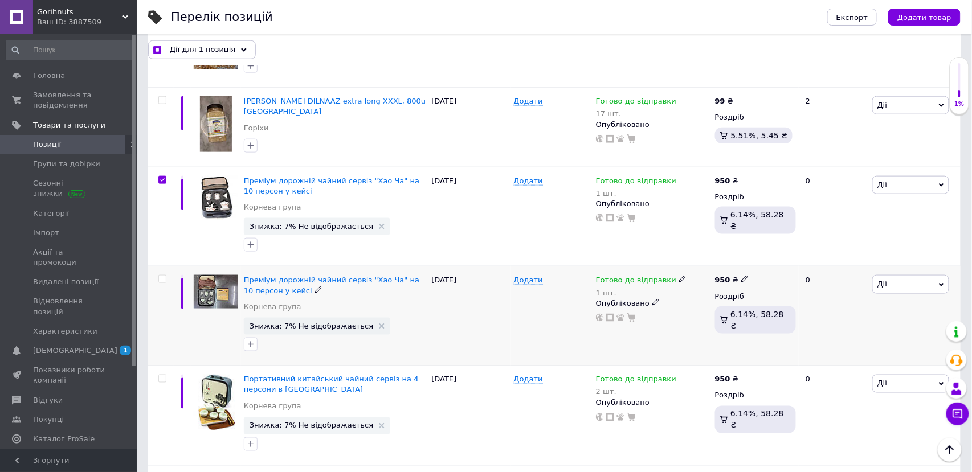 Image resolution: width=972 pixels, height=472 pixels. What do you see at coordinates (834, 128) in the screenshot?
I see `div: 2` at bounding box center [834, 128].